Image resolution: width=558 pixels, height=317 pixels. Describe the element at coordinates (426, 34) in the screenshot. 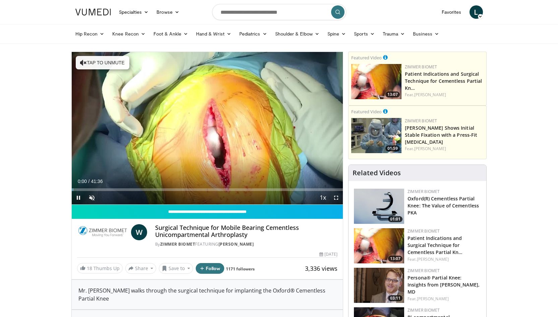

I see `a: Business` at that location.